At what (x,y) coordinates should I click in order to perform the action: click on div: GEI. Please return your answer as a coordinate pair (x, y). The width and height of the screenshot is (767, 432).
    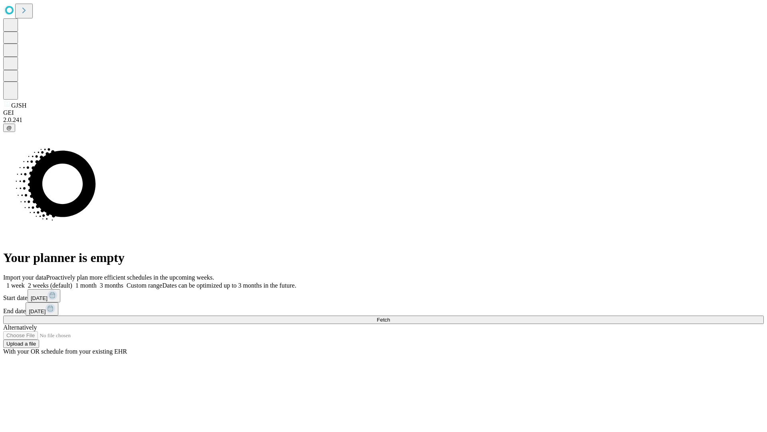
    Looking at the image, I should click on (384, 113).